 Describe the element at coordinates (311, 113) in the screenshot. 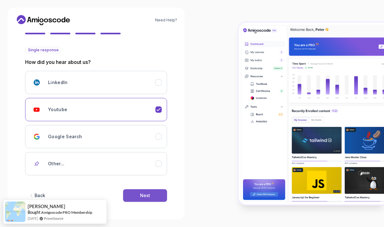

I see `img: Amigoscode Dashboard` at that location.